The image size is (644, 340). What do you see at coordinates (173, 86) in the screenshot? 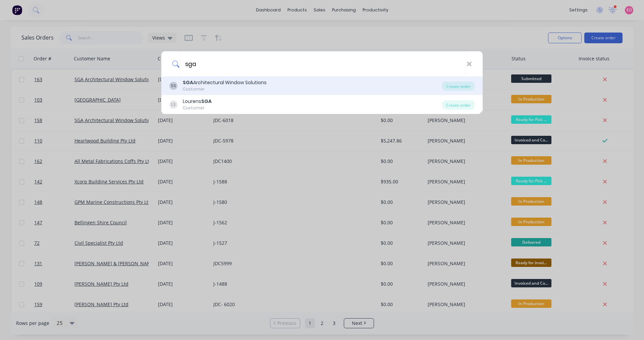
I see `div: SS` at bounding box center [173, 86].